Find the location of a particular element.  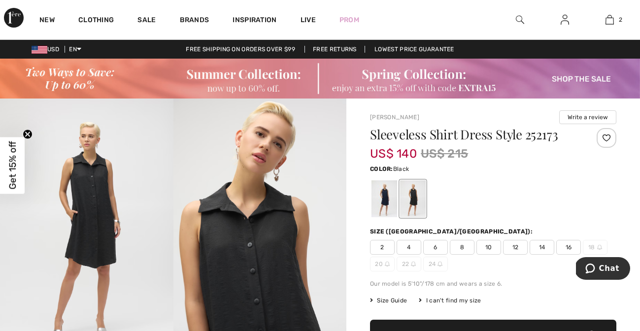

span: US$ 215 is located at coordinates (444, 154).